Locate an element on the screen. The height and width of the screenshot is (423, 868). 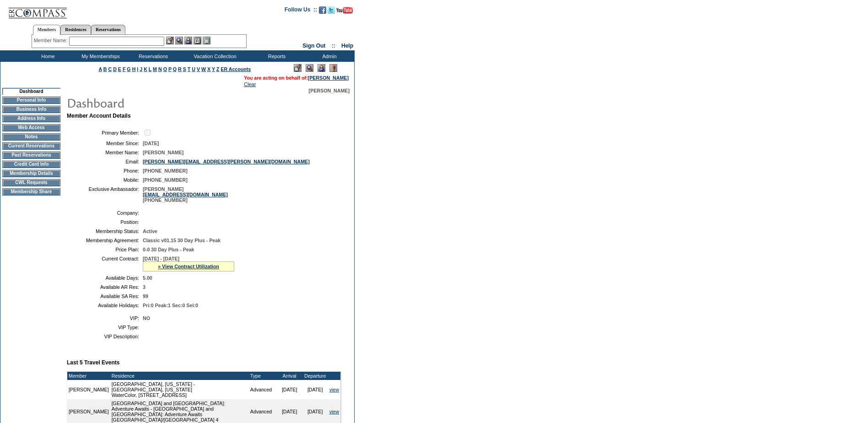
img: Edit Mode is located at coordinates (297, 67).